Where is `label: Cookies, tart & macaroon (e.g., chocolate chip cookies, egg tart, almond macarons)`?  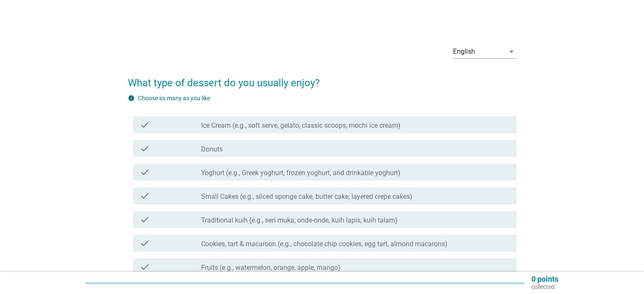 label: Cookies, tart & macaroon (e.g., chocolate chip cookies, egg tart, almond macarons) is located at coordinates (324, 244).